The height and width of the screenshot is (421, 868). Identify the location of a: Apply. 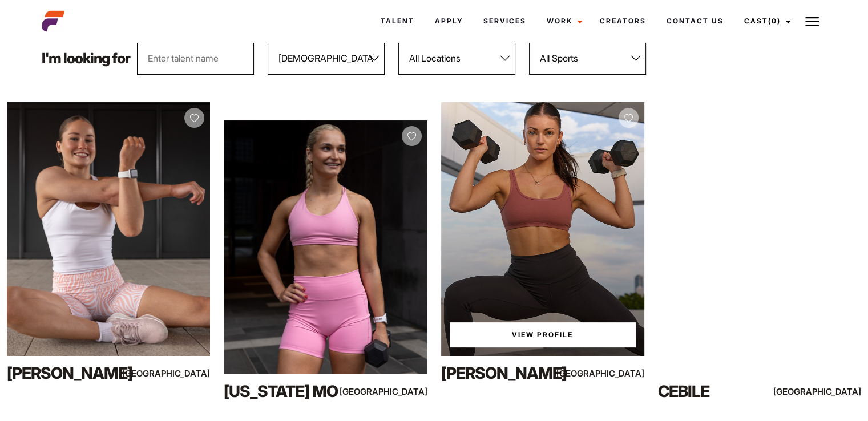
(449, 21).